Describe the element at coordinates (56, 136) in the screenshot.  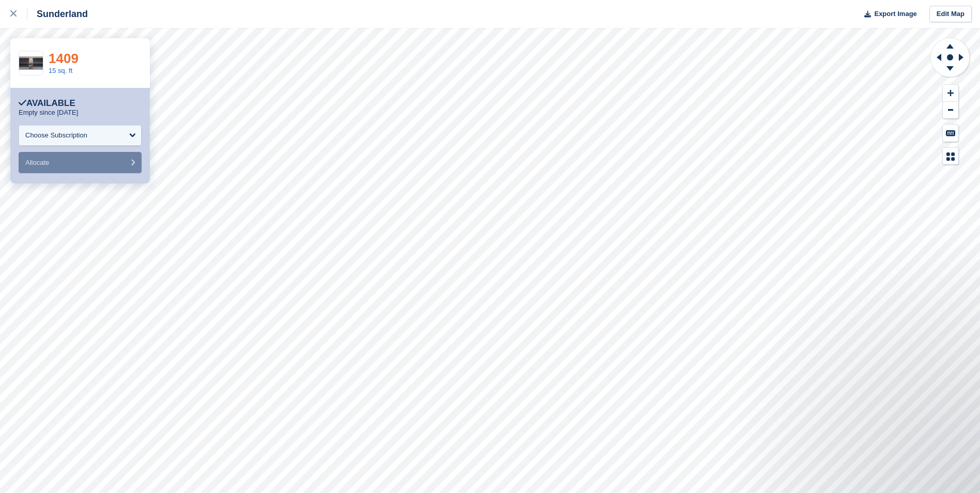
I see `div: Choose Subscription` at that location.